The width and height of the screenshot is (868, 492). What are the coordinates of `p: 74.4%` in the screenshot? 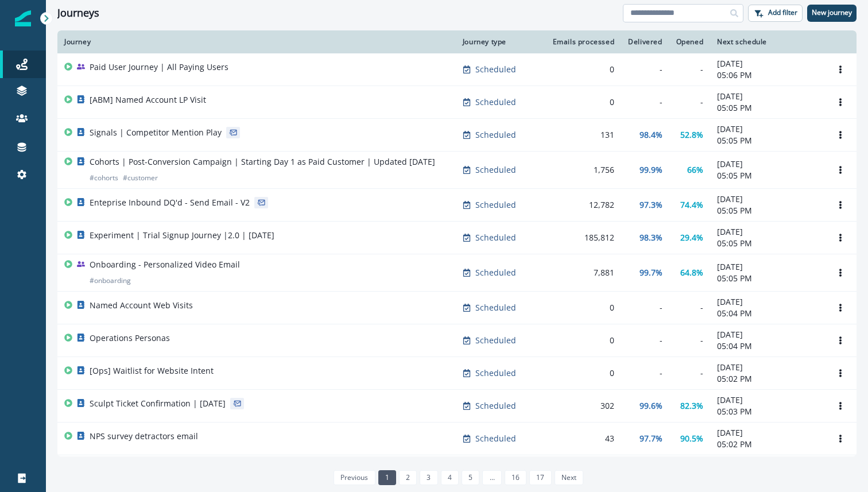 It's located at (692, 205).